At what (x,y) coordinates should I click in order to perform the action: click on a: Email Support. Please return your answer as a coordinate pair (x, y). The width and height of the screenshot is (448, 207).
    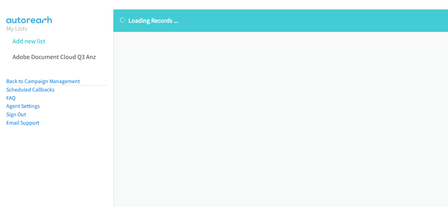
    Looking at the image, I should click on (23, 123).